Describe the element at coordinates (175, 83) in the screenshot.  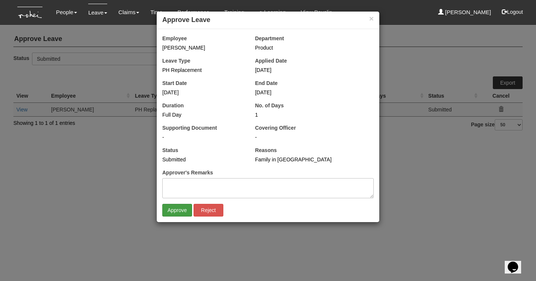
I see `label: Start Date` at that location.